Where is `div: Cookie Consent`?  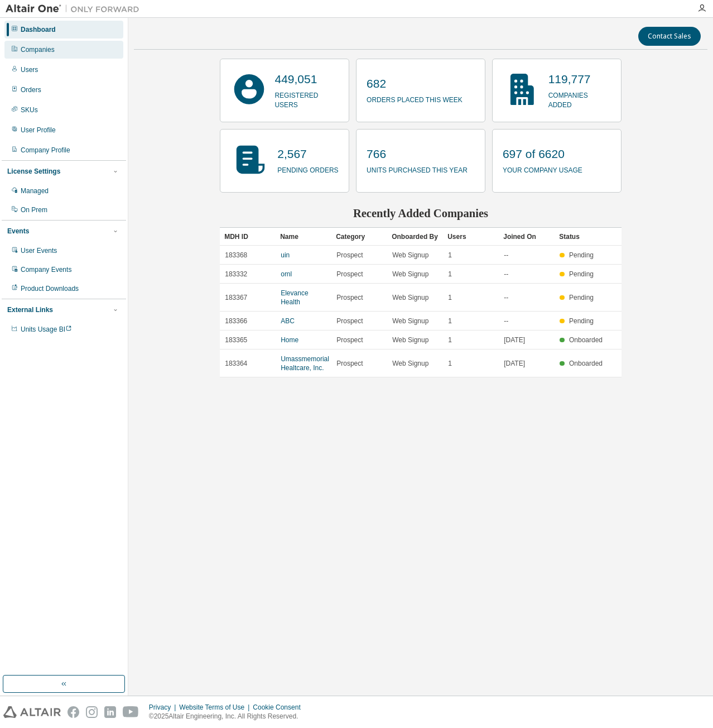 div: Cookie Consent is located at coordinates (280, 708).